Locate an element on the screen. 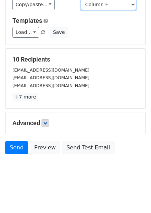 This screenshot has height=213, width=151. a: Send Test Email is located at coordinates (88, 148).